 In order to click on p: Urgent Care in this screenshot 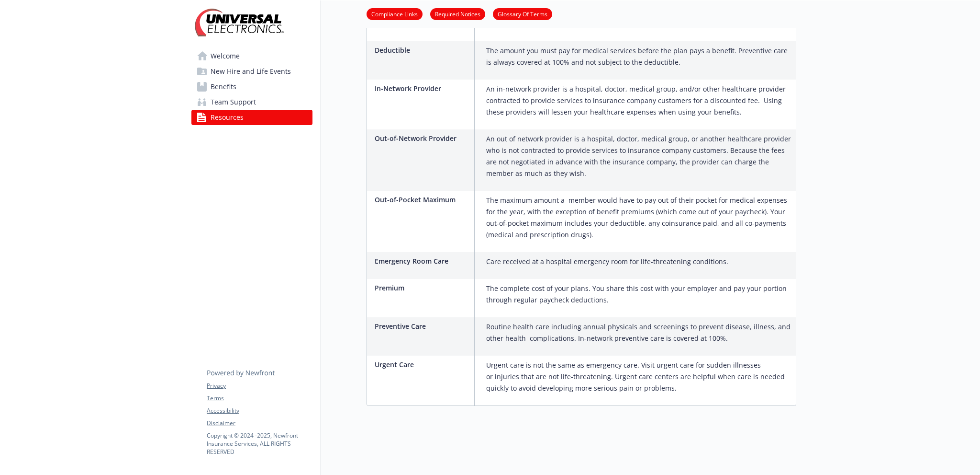, I will do `click(422, 364)`.